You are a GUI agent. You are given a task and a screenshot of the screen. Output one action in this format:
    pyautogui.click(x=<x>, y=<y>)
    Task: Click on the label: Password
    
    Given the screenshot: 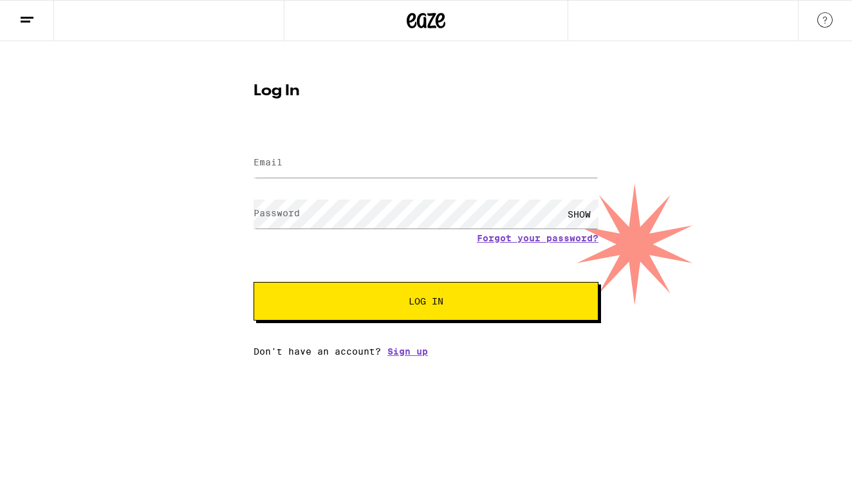 What is the action you would take?
    pyautogui.click(x=277, y=213)
    